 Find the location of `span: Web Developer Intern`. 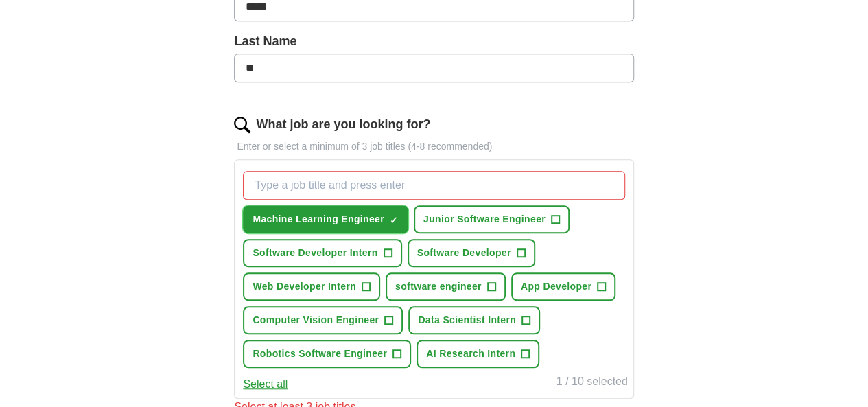

span: Web Developer Intern is located at coordinates (304, 287).